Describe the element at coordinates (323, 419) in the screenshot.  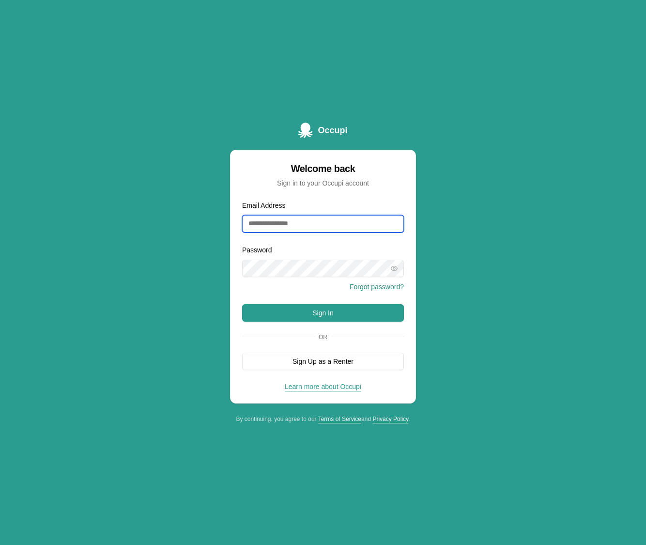
I see `div: By continuing, you agree to our and .` at that location.